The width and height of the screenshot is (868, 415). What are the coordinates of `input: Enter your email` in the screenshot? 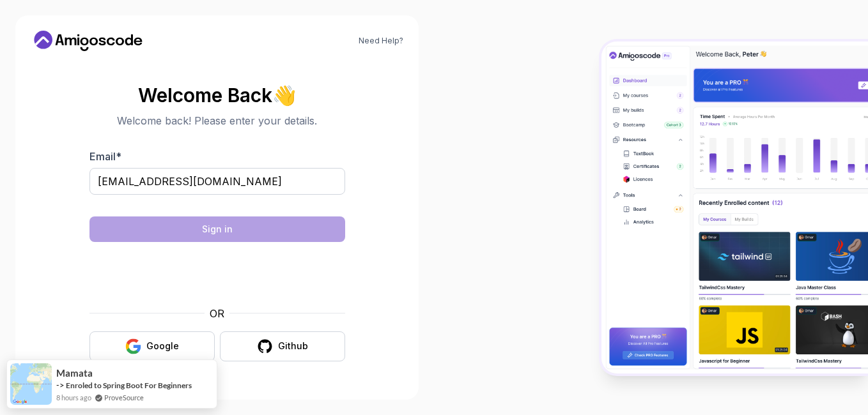 It's located at (217, 181).